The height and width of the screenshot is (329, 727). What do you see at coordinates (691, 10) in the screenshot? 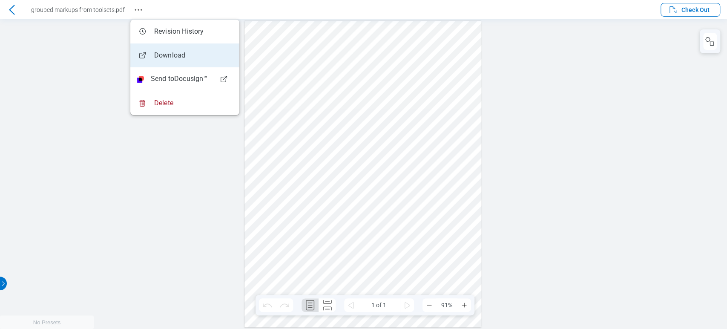
I see `button: Check Out` at bounding box center [691, 10].